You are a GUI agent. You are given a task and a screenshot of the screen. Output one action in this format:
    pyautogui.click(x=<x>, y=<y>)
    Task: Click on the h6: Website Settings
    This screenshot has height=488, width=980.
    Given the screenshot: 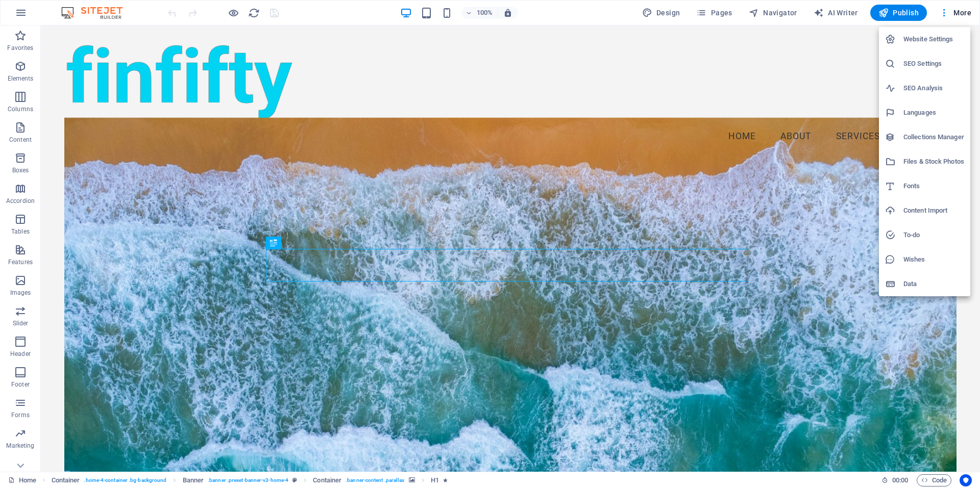 What is the action you would take?
    pyautogui.click(x=933, y=39)
    